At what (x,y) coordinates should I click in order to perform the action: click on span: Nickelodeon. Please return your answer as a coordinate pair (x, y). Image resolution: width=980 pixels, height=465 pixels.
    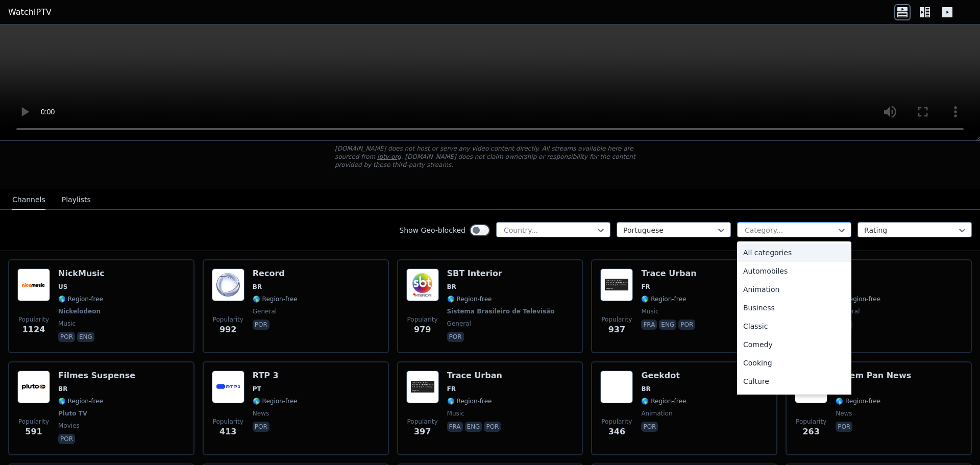
    Looking at the image, I should click on (80, 311).